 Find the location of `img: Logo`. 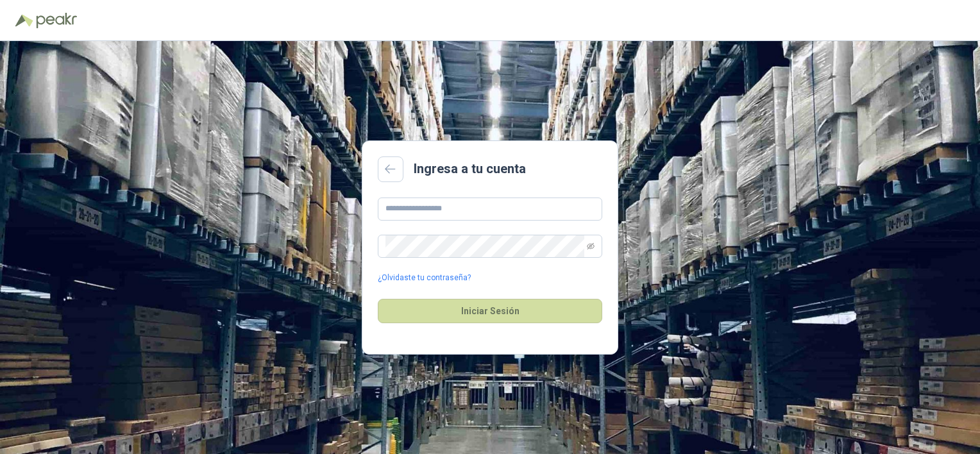

img: Logo is located at coordinates (25, 21).